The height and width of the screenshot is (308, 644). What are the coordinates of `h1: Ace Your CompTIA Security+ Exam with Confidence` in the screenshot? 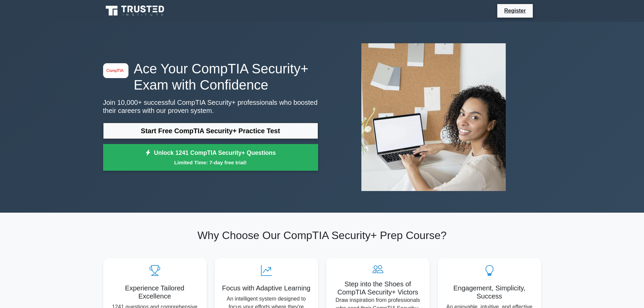 It's located at (211, 77).